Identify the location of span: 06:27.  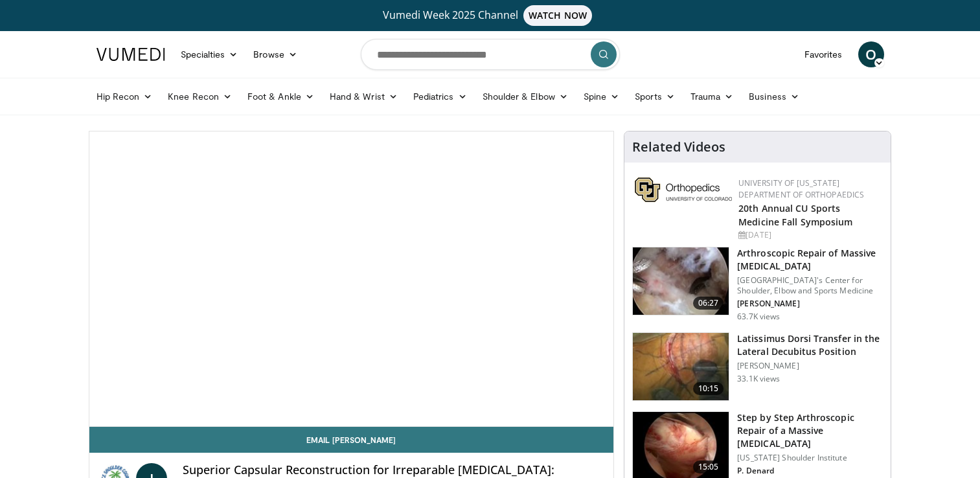
(709, 303).